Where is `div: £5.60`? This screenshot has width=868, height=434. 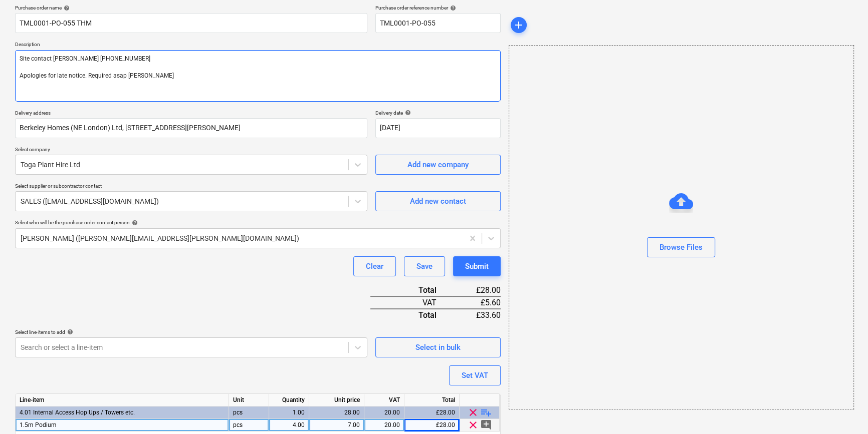
div: £5.60 is located at coordinates (477, 302).